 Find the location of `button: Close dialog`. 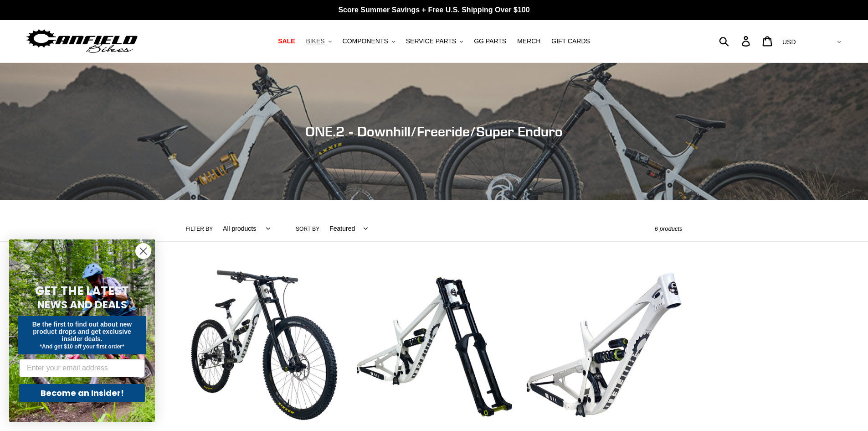

button: Close dialog is located at coordinates (143, 251).